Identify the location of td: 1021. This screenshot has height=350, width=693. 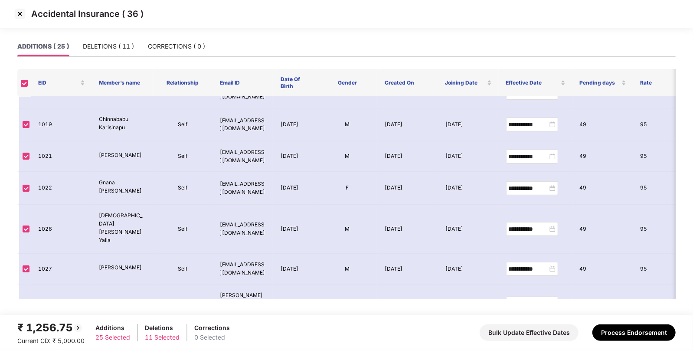
(62, 157).